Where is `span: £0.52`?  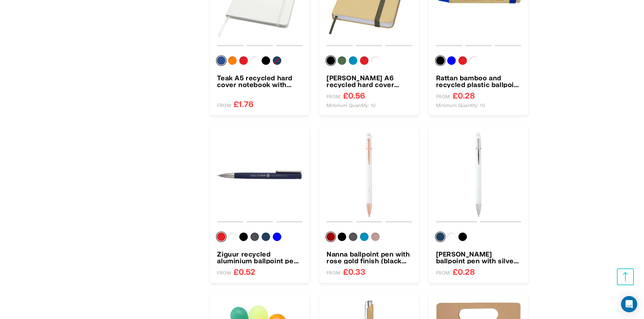
span: £0.52 is located at coordinates (244, 272).